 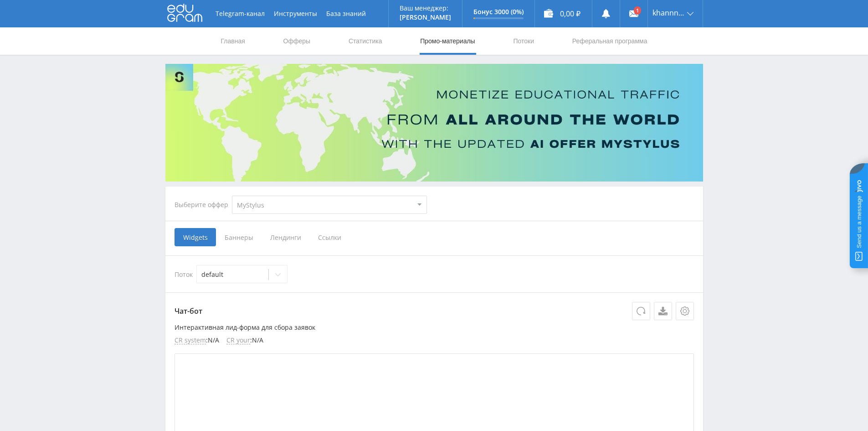 I want to click on div: Выберите оффер, so click(x=203, y=205).